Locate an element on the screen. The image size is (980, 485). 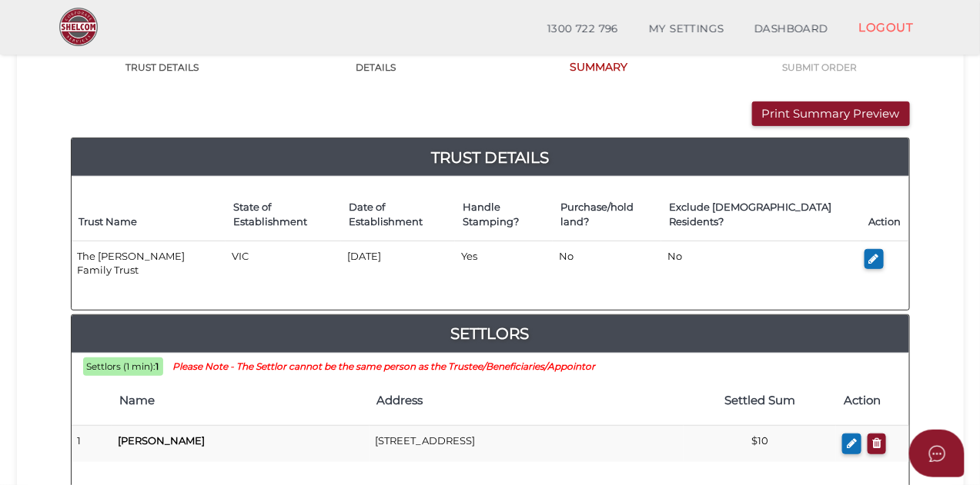
a: Settlors is located at coordinates (490, 334).